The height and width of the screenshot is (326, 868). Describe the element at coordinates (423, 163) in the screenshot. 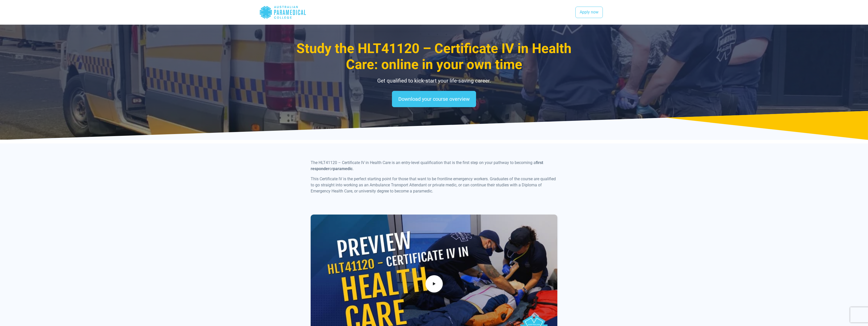

I see `span: The HLT41120 – Certificate IV in Health Care is an entry-level qualification that is the first st...` at that location.